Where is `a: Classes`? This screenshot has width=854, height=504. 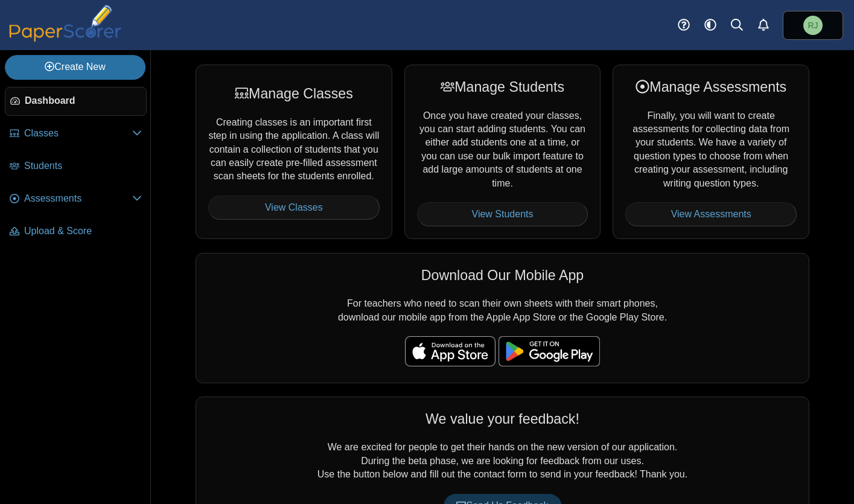
a: Classes is located at coordinates (75, 134).